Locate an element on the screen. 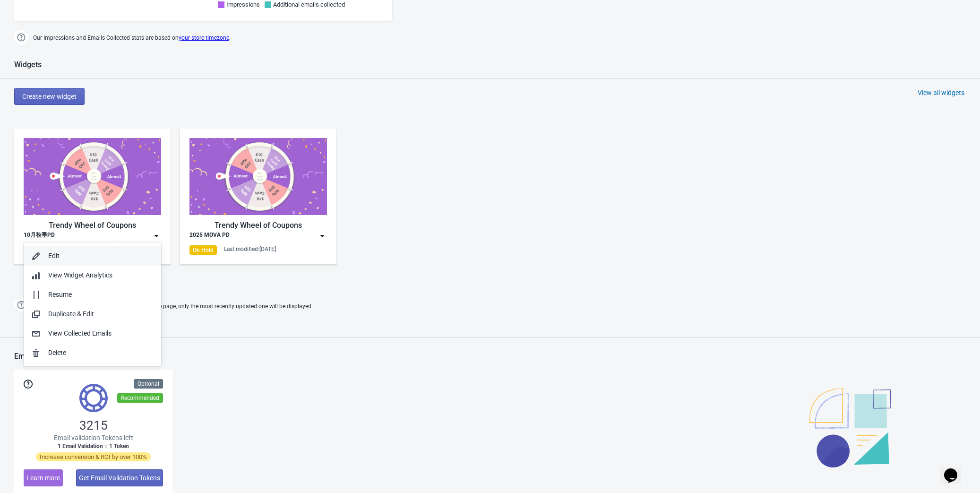  button: Get Email Validation Tokens is located at coordinates (120, 478).